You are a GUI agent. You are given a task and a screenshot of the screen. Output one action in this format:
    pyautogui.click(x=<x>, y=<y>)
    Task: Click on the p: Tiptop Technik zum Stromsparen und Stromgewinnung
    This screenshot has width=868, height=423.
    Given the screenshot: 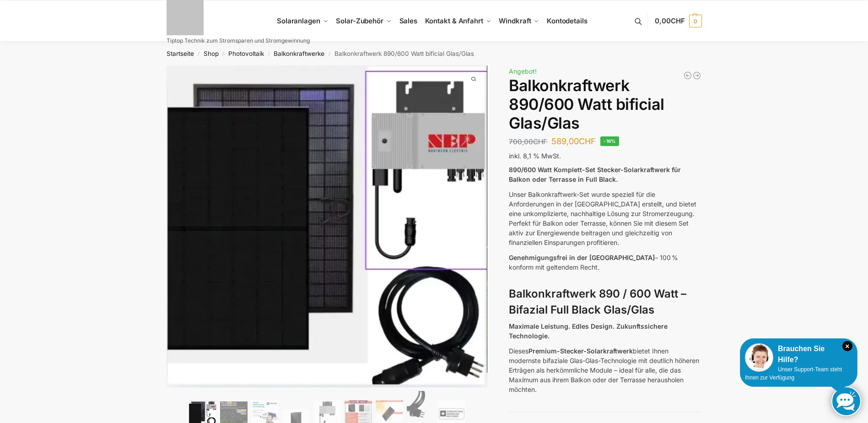 What is the action you would take?
    pyautogui.click(x=238, y=40)
    